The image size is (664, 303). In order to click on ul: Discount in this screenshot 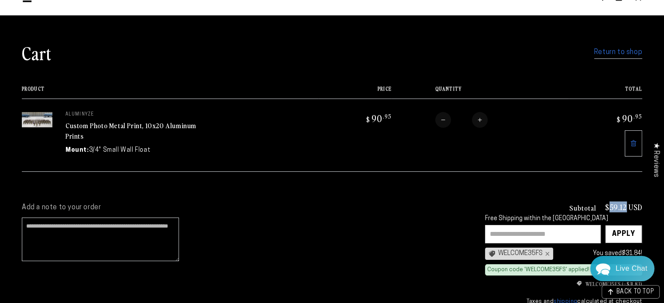, I will do `click(564, 284)`.